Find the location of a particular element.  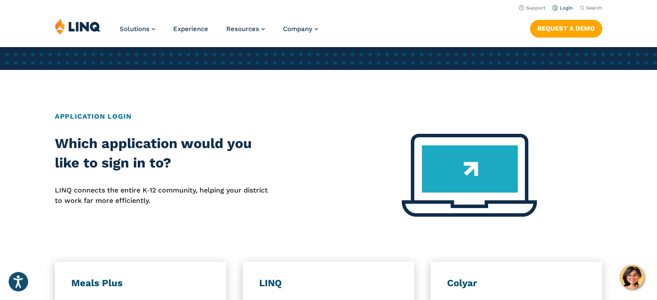

h3: LINQ is located at coordinates (328, 283).